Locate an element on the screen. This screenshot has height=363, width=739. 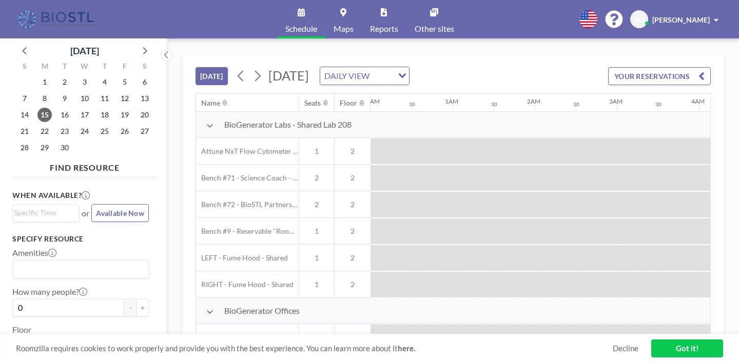
div: 3AM is located at coordinates (616, 101).